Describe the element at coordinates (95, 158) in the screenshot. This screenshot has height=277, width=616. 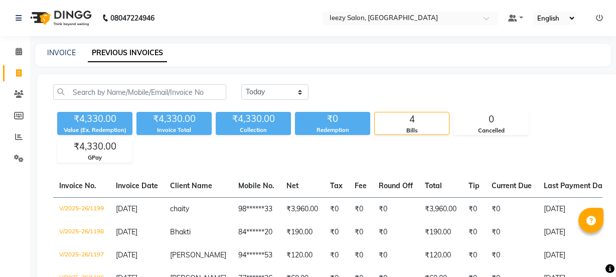
I see `div: GPay` at that location.